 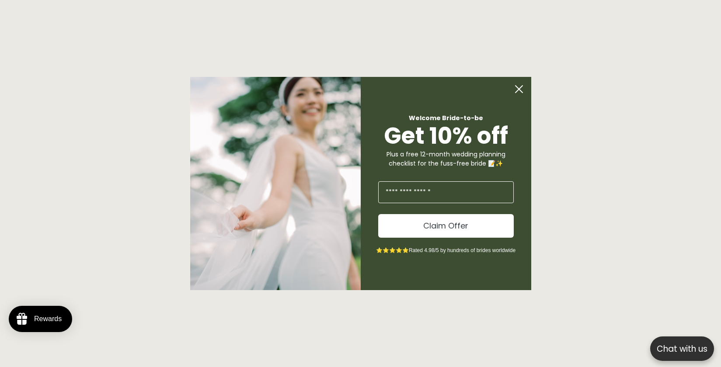 I want to click on img: Bone and Grey, so click(x=275, y=184).